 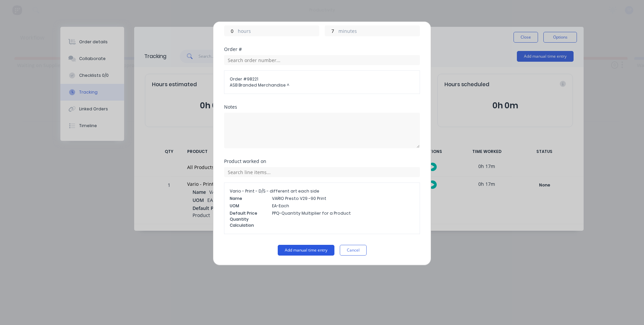 What do you see at coordinates (306, 250) in the screenshot?
I see `button: Add manual time entry` at bounding box center [306, 250].